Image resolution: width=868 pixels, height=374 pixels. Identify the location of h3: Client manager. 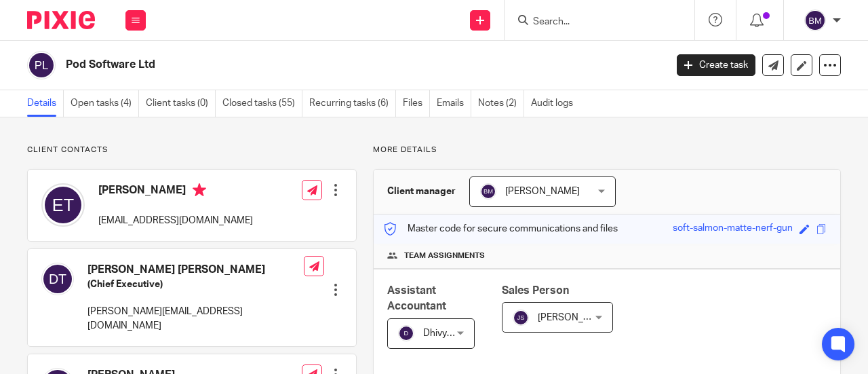
(421, 191).